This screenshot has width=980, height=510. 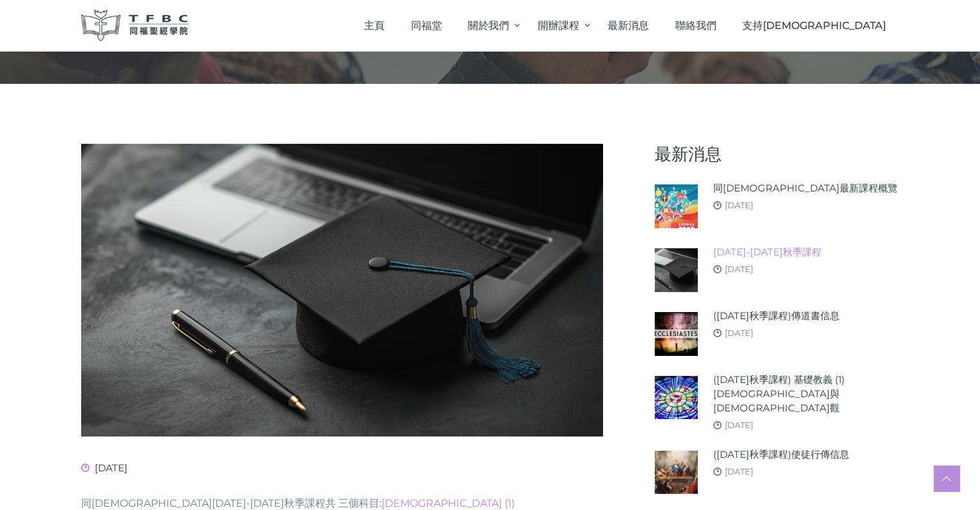 I want to click on a: 開辦課程, so click(x=559, y=25).